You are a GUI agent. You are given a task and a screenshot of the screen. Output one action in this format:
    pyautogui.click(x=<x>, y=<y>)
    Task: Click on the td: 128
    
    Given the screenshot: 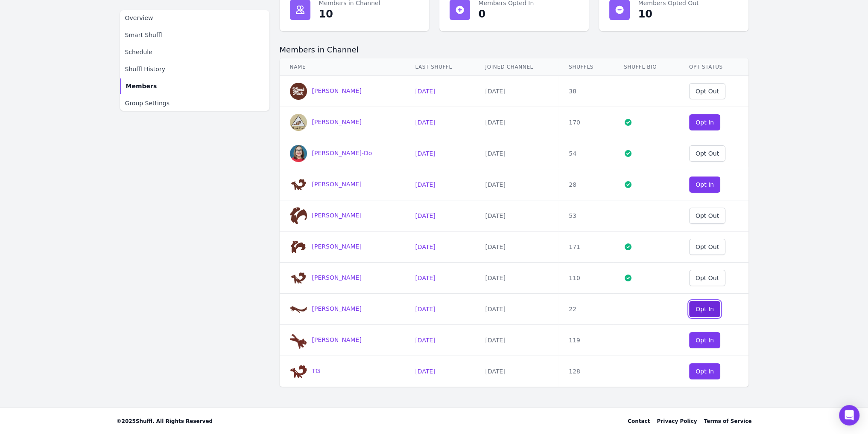 What is the action you would take?
    pyautogui.click(x=586, y=371)
    